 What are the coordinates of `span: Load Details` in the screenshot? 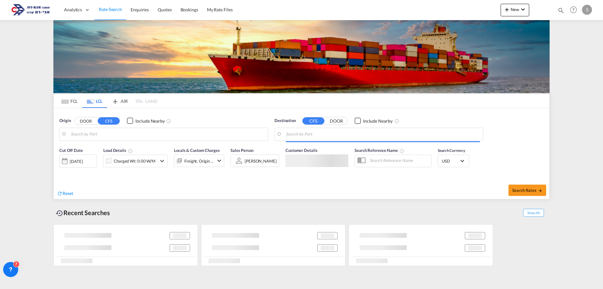 It's located at (118, 150).